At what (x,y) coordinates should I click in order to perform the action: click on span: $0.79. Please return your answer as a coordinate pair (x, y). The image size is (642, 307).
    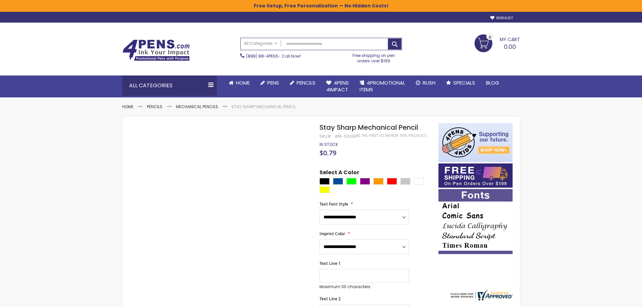
    Looking at the image, I should click on (328, 153).